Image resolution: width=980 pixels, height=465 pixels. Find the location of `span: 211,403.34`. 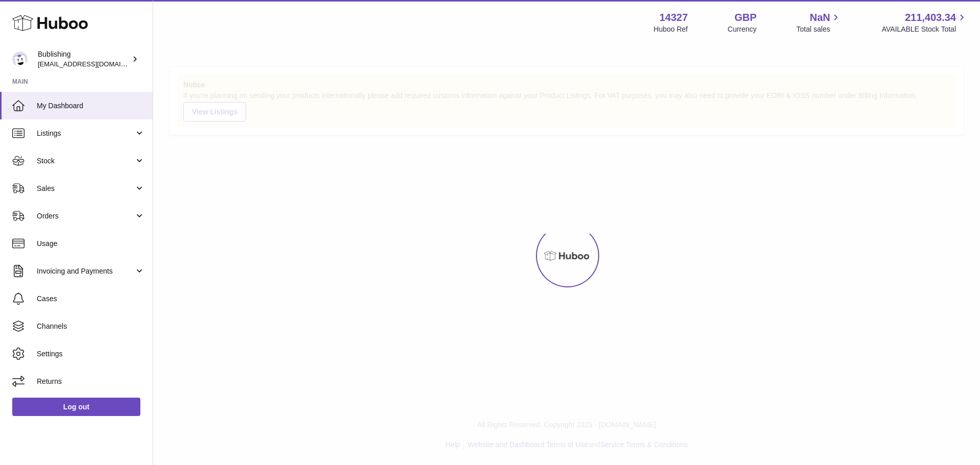

span: 211,403.34 is located at coordinates (930, 17).